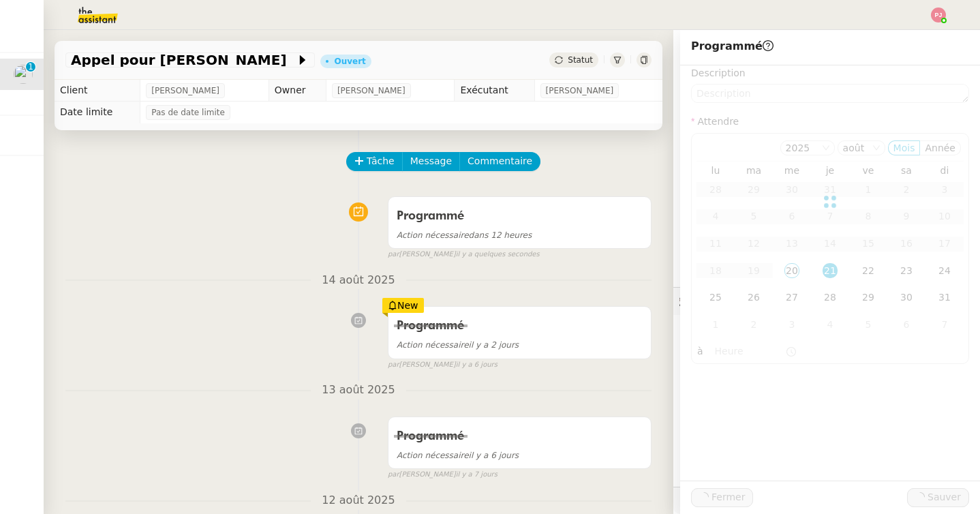  Describe the element at coordinates (188, 112) in the screenshot. I see `span: Pas de date limite` at that location.